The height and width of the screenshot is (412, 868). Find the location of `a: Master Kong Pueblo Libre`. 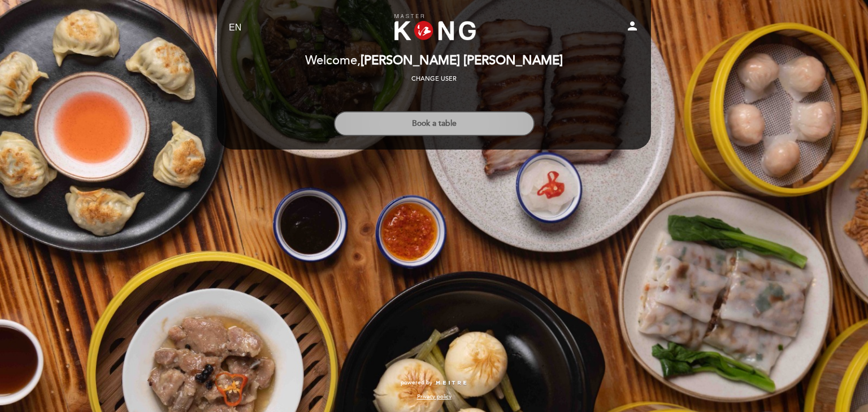

a: Master Kong Pueblo Libre is located at coordinates (434, 28).